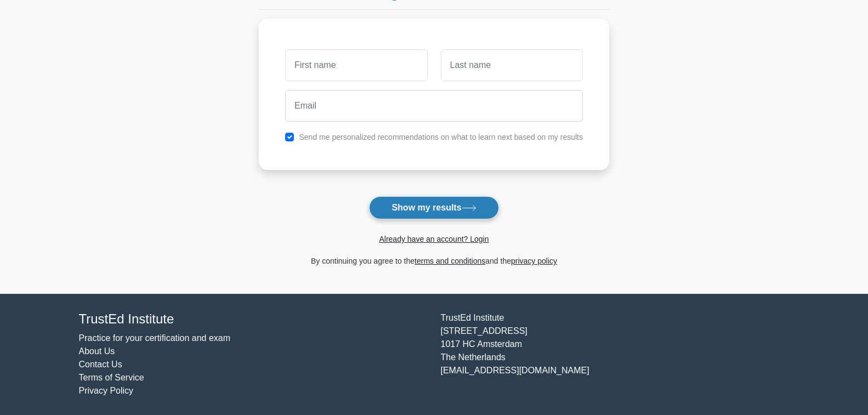 This screenshot has width=868, height=415. Describe the element at coordinates (434, 106) in the screenshot. I see `input: Email` at that location.